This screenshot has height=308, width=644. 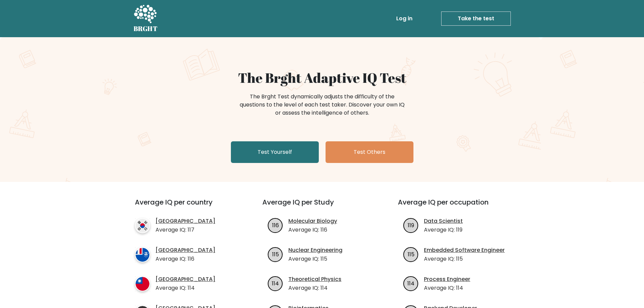 I want to click on a: Data Scientist, so click(x=443, y=221).